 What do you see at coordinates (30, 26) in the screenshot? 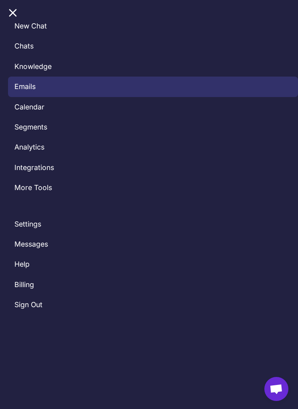
I see `button: New Chat` at bounding box center [30, 26].